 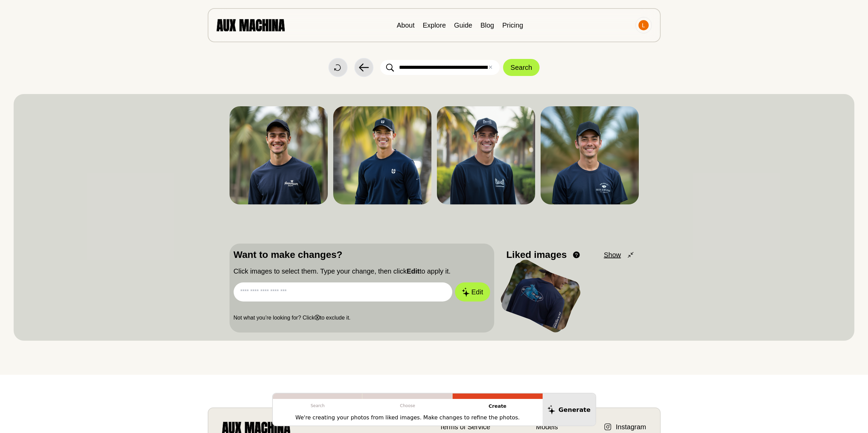 I want to click on b: Edit, so click(x=413, y=271).